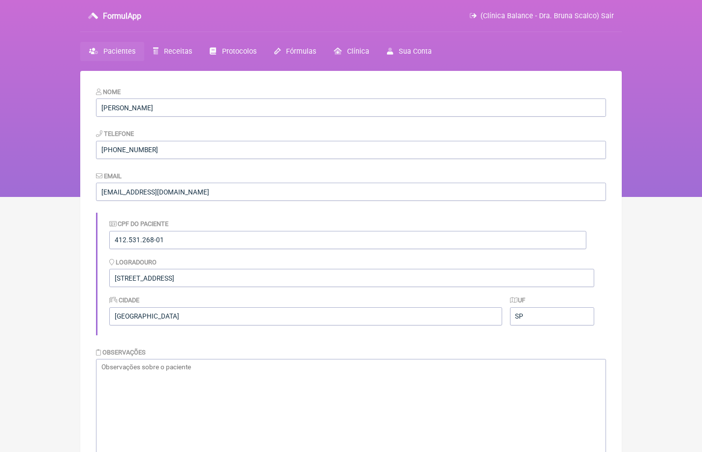 The image size is (702, 452). What do you see at coordinates (109, 176) in the screenshot?
I see `label: Email` at bounding box center [109, 176].